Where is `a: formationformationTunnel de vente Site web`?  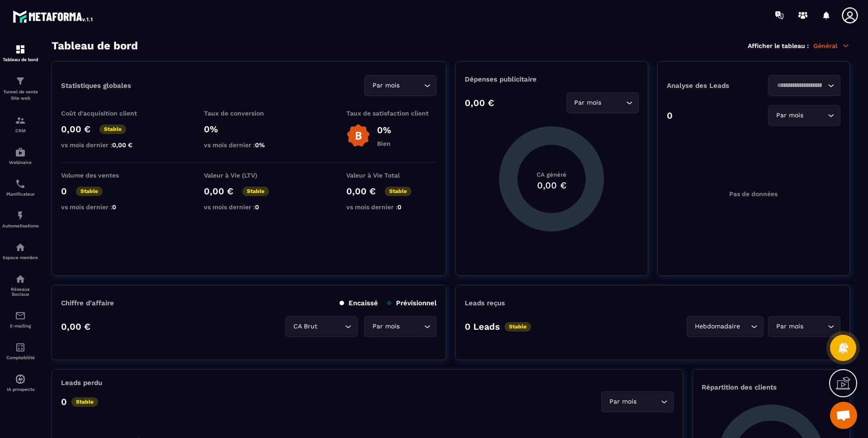
a: formationformationTunnel de vente Site web is located at coordinates (21, 88).